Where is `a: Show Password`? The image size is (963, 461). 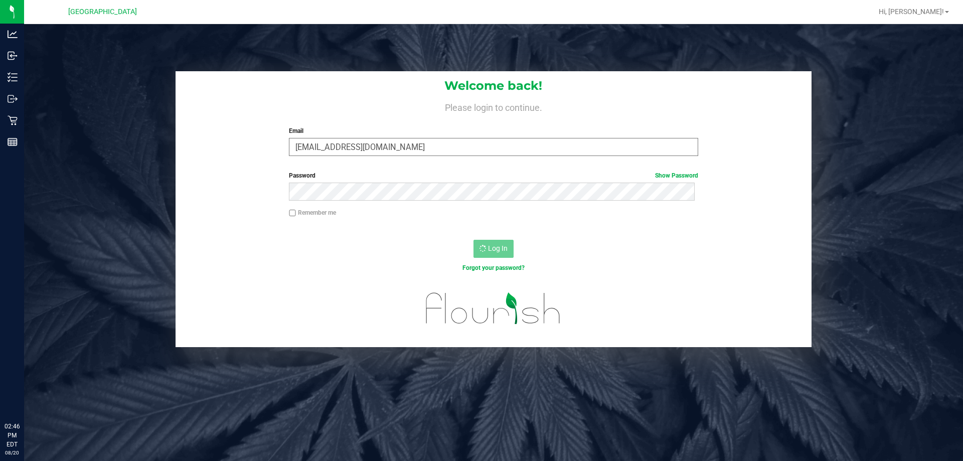 a: Show Password is located at coordinates (677, 176).